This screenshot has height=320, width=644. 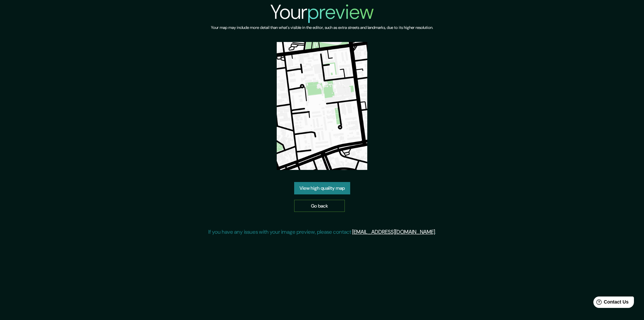 I want to click on img: created-map-preview, so click(x=322, y=106).